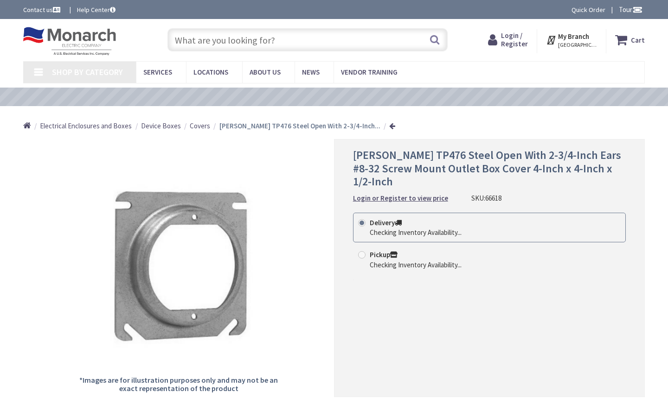 This screenshot has width=668, height=417. I want to click on span: Covers, so click(200, 126).